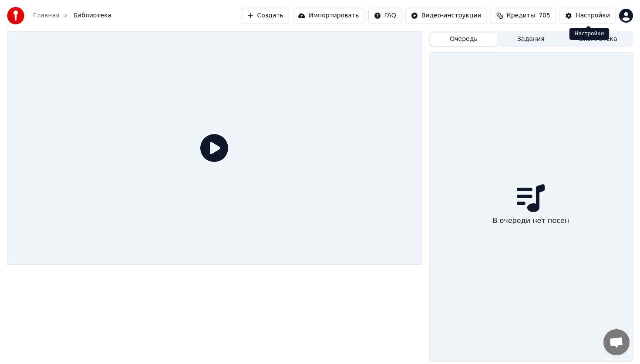 The width and height of the screenshot is (640, 364). Describe the element at coordinates (599, 39) in the screenshot. I see `button: Библиотека` at that location.